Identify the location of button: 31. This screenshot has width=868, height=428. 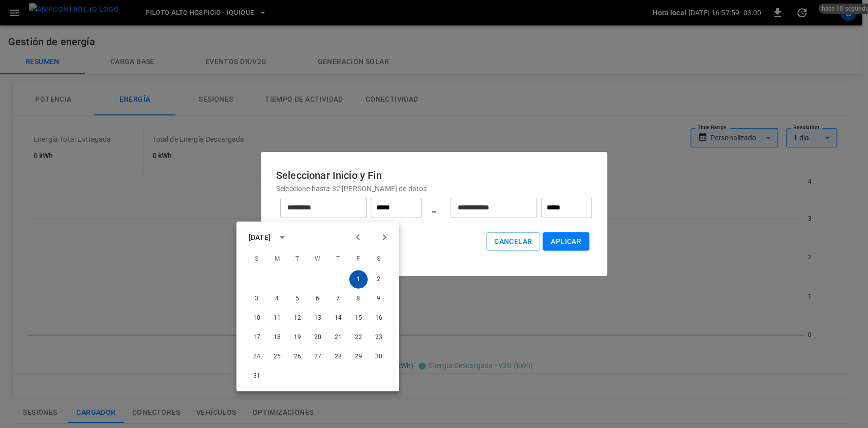
(257, 376).